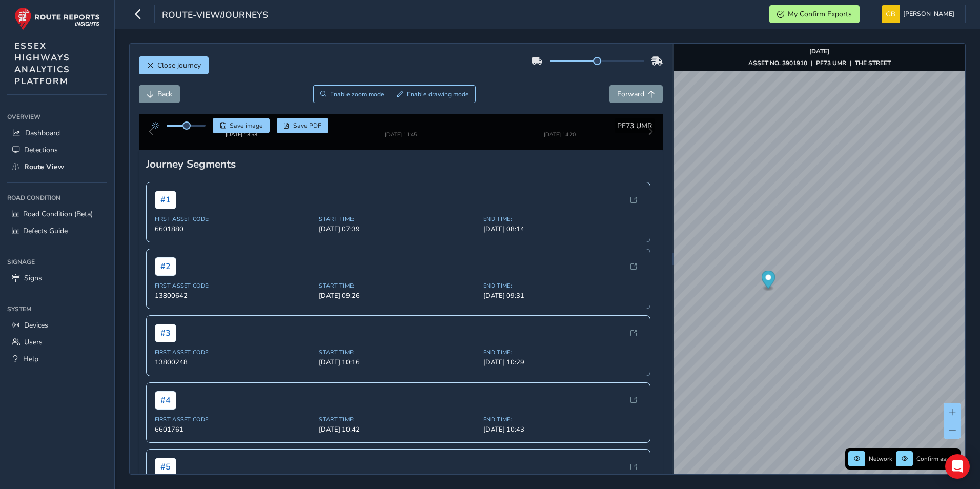 Image resolution: width=980 pixels, height=489 pixels. What do you see at coordinates (31, 358) in the screenshot?
I see `span: Help` at bounding box center [31, 358].